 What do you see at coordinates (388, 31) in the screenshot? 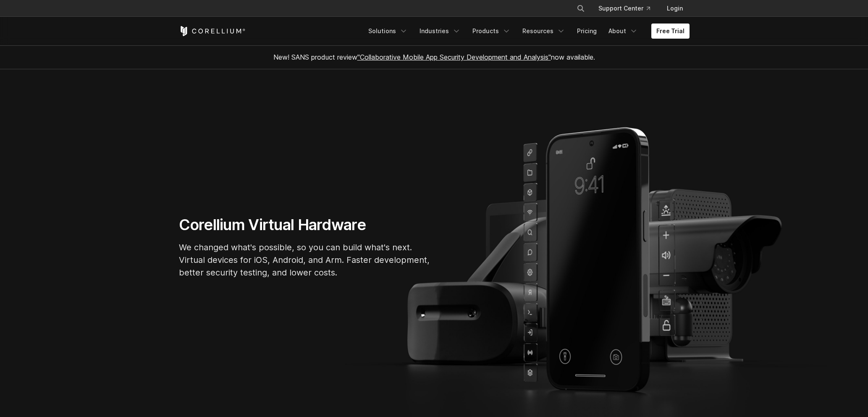
I see `a: Solutions` at bounding box center [388, 31].